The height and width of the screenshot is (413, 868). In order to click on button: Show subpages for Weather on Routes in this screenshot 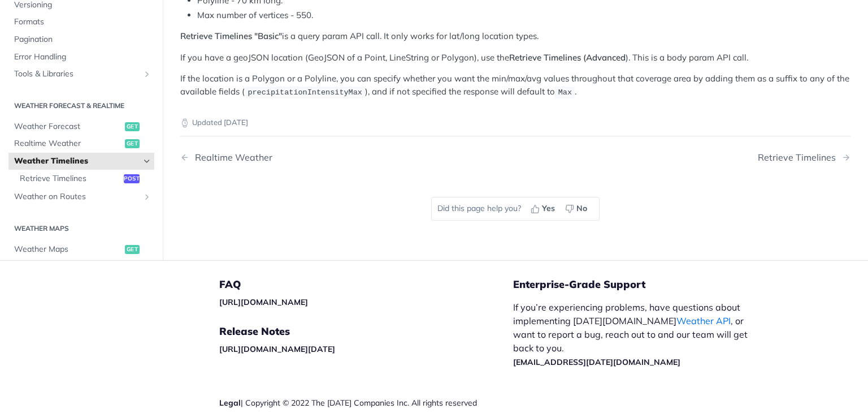, I will do `click(147, 197)`.